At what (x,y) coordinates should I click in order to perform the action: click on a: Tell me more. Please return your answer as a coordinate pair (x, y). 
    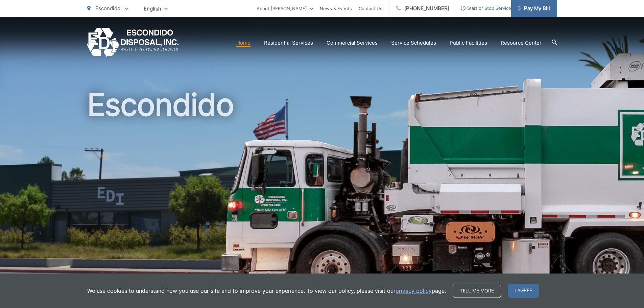
    Looking at the image, I should click on (476, 291).